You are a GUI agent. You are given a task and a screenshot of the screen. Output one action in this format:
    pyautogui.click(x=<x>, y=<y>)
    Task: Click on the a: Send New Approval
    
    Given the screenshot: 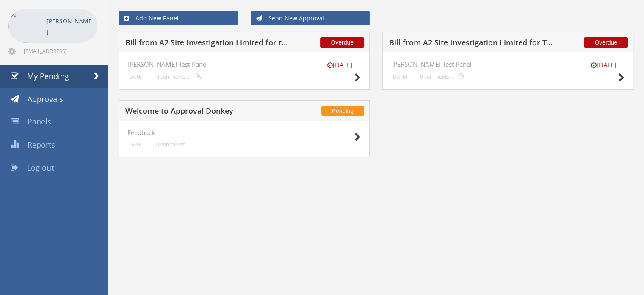 What is the action you would take?
    pyautogui.click(x=310, y=18)
    